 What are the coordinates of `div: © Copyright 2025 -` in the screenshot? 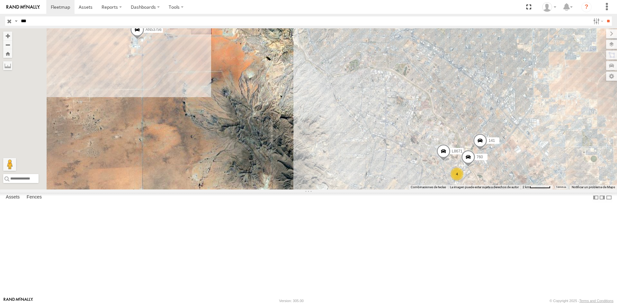 It's located at (581, 300).